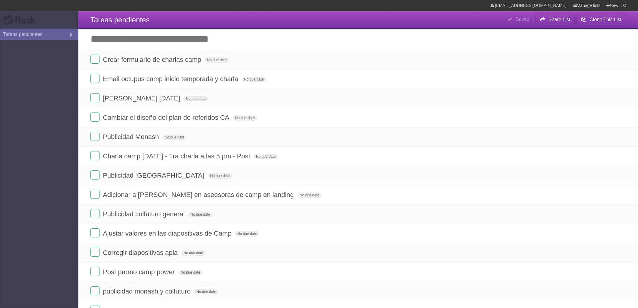 This screenshot has height=308, width=638. What do you see at coordinates (167, 117) in the screenshot?
I see `span: Cambiar el diseño del plan de referidos CA` at bounding box center [167, 117].